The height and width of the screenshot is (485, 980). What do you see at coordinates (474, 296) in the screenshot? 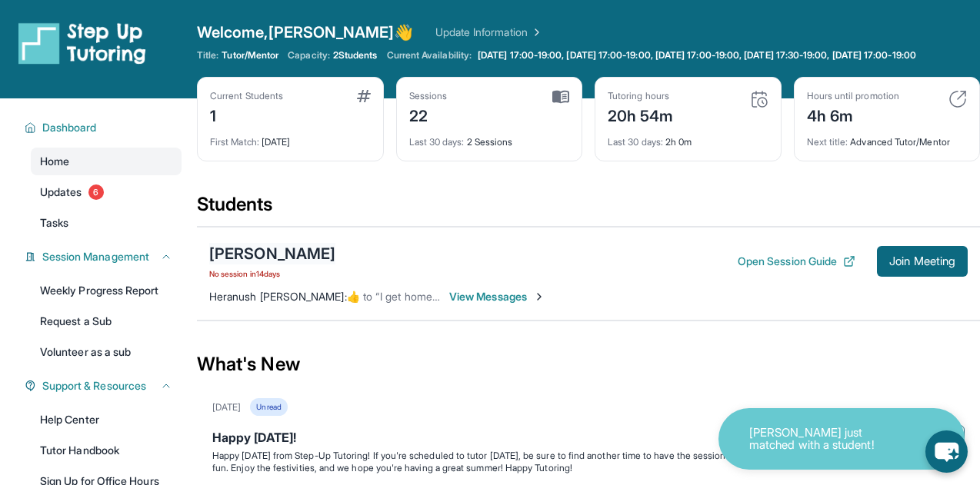
I see `span: ​👍​ to “ I get home a little later so 6:00 to 7:00 works ”` at bounding box center [474, 296].